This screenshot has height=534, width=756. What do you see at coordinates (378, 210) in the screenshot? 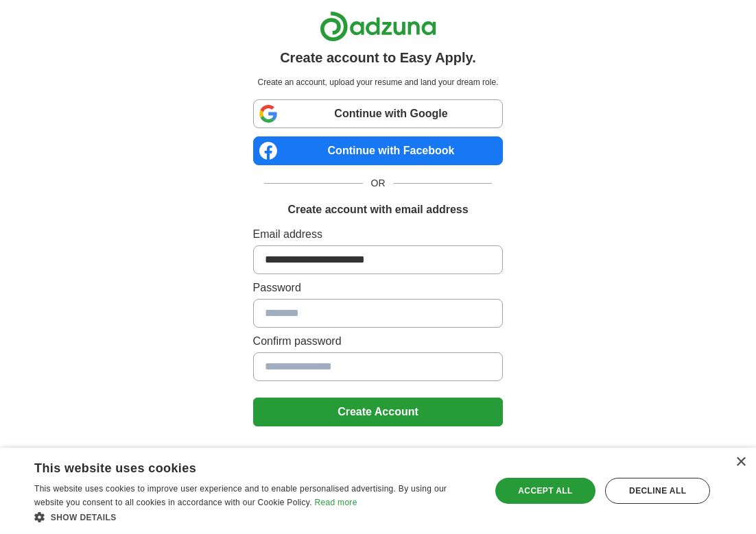
I see `h1: Create account with email address` at bounding box center [378, 210].